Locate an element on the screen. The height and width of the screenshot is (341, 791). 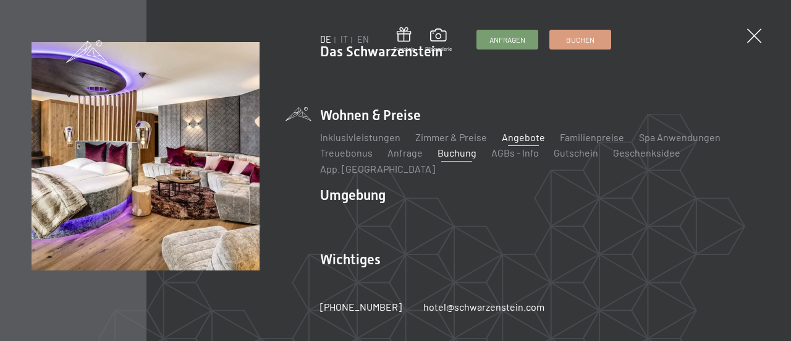
span: Bildergalerie is located at coordinates (438, 49).